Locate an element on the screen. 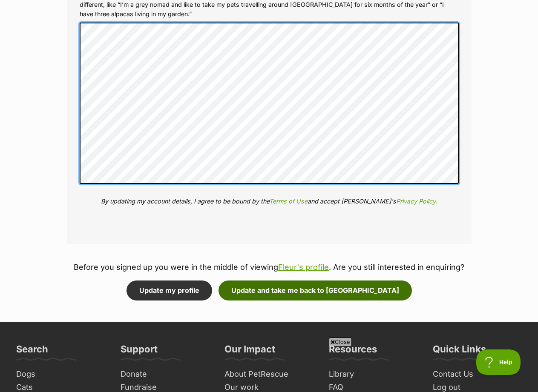 This screenshot has height=392, width=538. p: Before you signed up you were in the middle of viewing . Are you still interested in enquiring? is located at coordinates (269, 267).